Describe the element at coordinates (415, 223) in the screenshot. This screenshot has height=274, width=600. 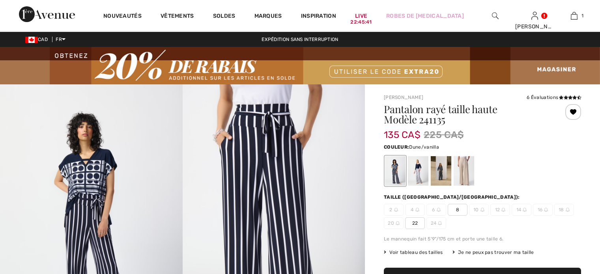
I see `span: 22` at that location.